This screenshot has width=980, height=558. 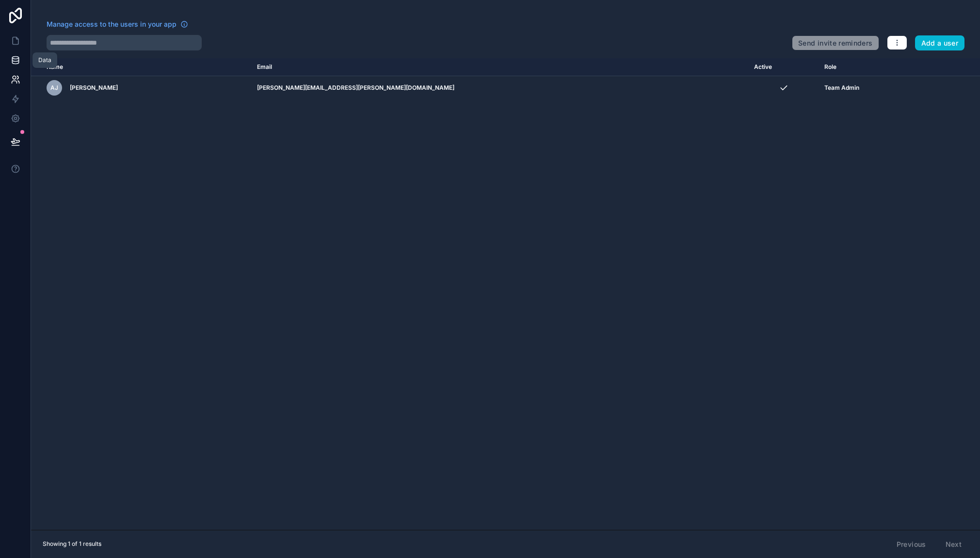 I want to click on button: Add a user, so click(x=940, y=43).